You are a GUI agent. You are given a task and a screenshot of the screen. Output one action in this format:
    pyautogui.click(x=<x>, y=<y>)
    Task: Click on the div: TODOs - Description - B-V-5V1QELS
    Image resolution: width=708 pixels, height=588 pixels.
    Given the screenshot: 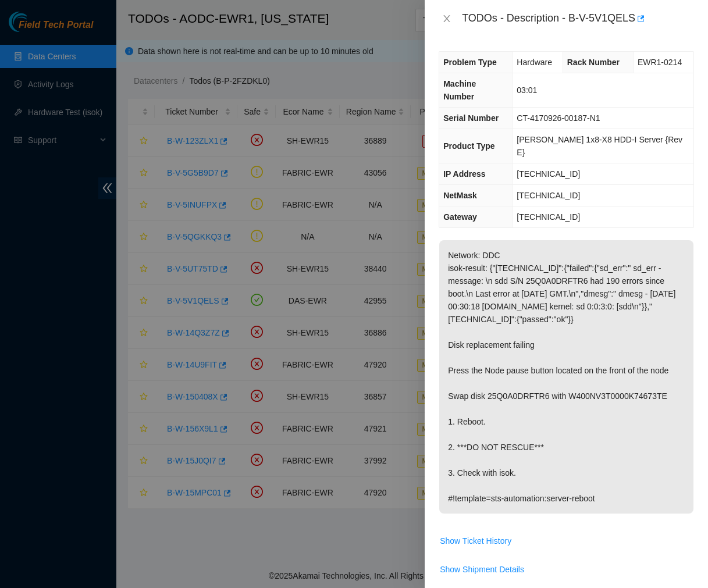 What is the action you would take?
    pyautogui.click(x=577, y=19)
    